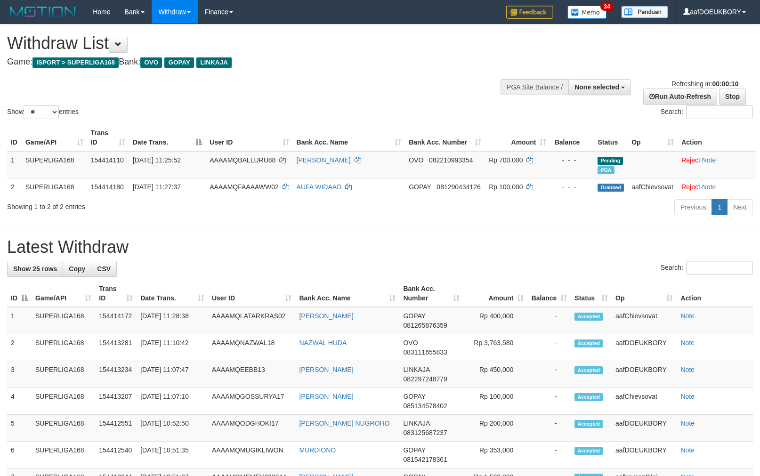  Describe the element at coordinates (116, 321) in the screenshot. I see `td: 154414172` at that location.